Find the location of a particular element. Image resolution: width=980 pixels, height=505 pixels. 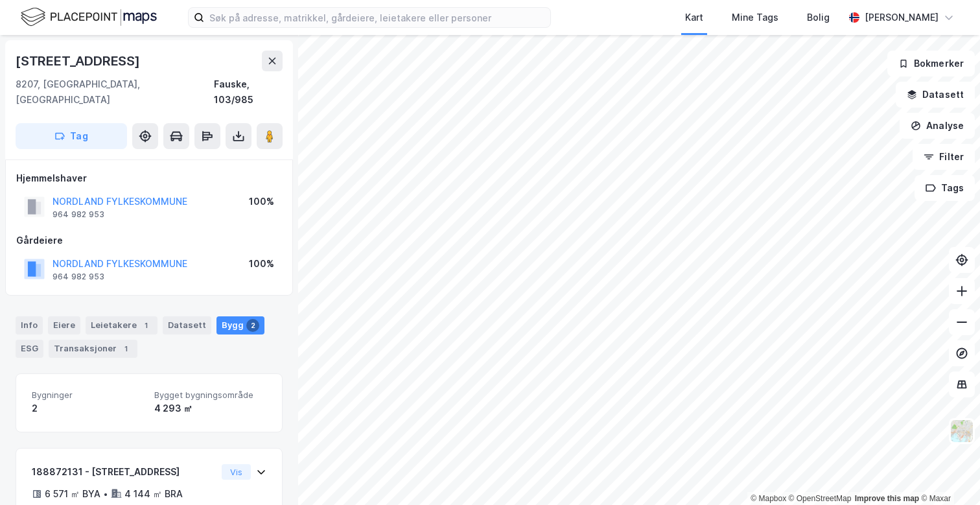

div: Gårdeiere is located at coordinates (149, 241).